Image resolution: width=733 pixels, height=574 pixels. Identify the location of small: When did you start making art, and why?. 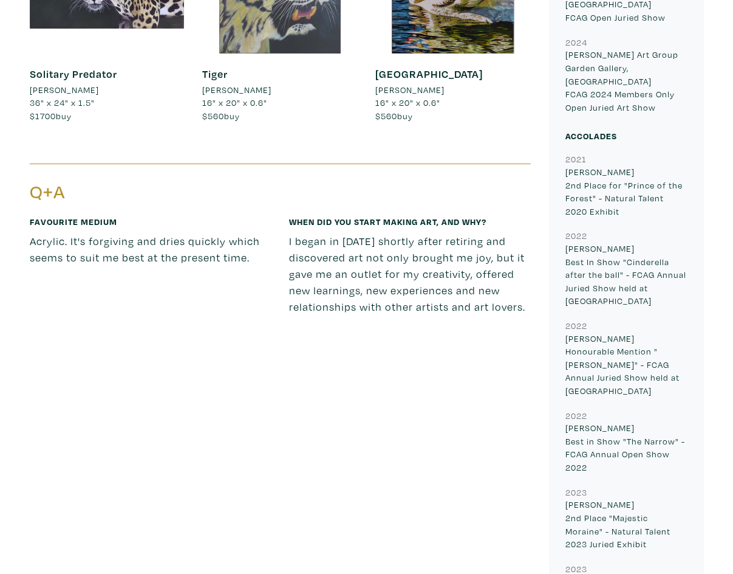
(388, 221).